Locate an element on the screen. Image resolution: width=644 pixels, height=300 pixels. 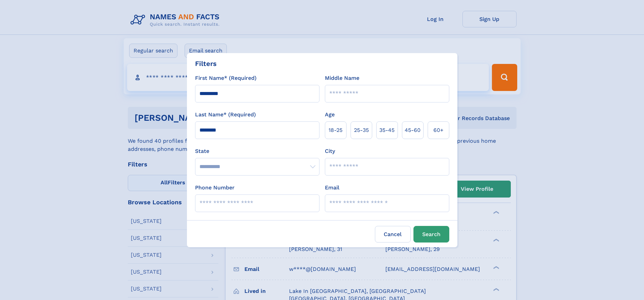
label: Phone Number is located at coordinates (215, 188).